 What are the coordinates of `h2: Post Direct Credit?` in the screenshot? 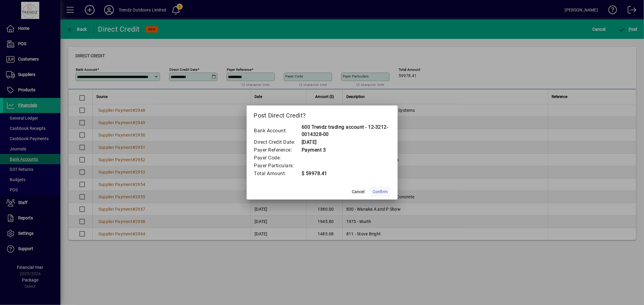 It's located at (322, 114).